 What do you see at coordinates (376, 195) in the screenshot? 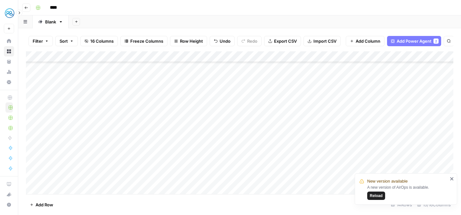
I see `span: Reload` at bounding box center [376, 195].